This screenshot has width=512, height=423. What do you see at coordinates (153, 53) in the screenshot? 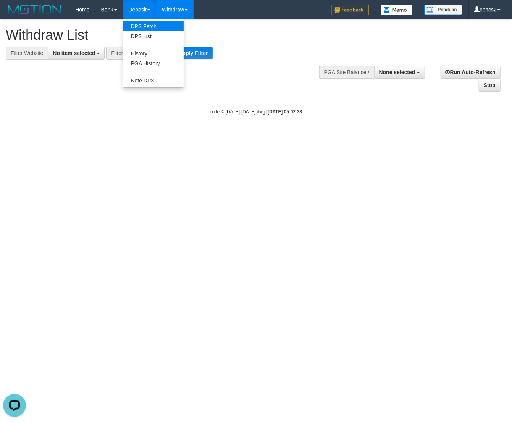
I see `a: History` at bounding box center [153, 53].